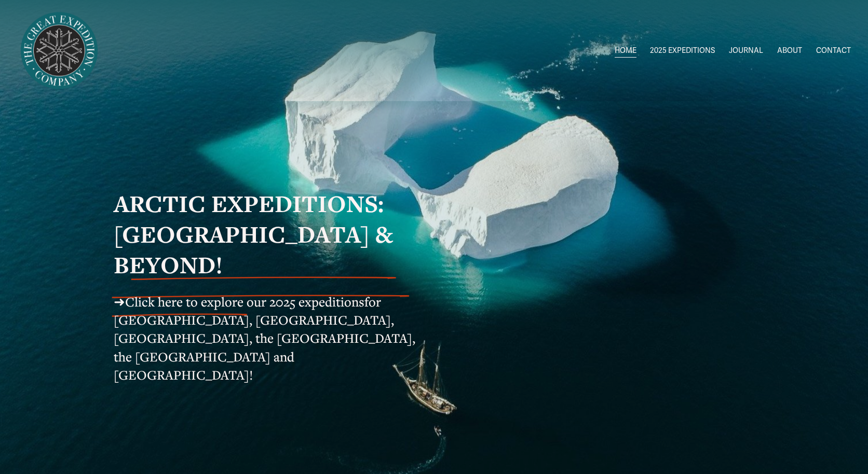 The width and height of the screenshot is (868, 474). What do you see at coordinates (682, 51) in the screenshot?
I see `span: 2025 EXPEDITIONS` at bounding box center [682, 51].